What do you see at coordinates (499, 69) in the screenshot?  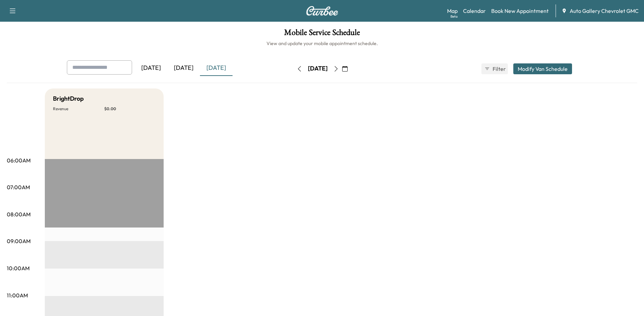 I see `span: Filter` at bounding box center [499, 69].